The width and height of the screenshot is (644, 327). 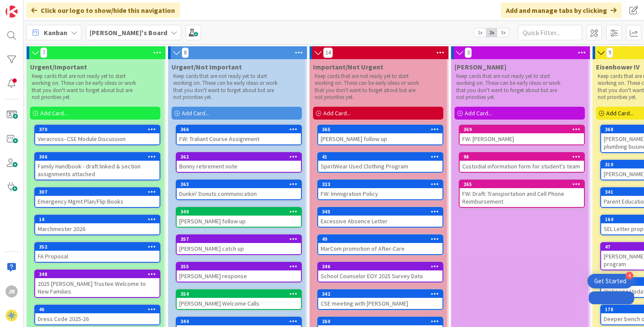 I want to click on a: 307Emergency Mgmt Plan/Flip Books, so click(x=97, y=198).